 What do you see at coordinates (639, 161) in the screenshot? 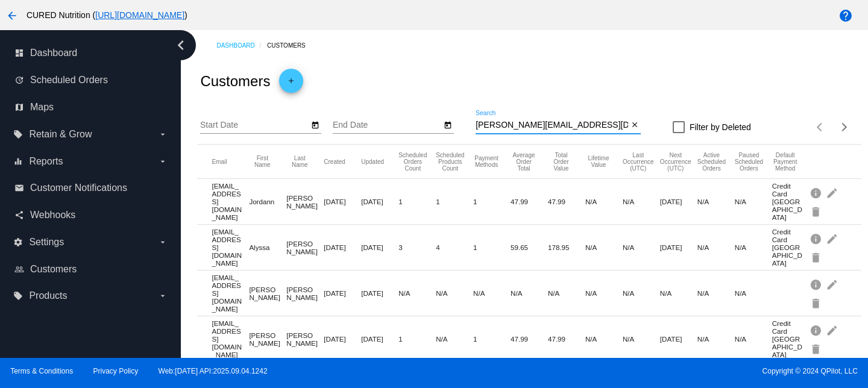
I see `button: Change sorting for LastScheduledOrderOccurrenceUtc` at bounding box center [639, 161].